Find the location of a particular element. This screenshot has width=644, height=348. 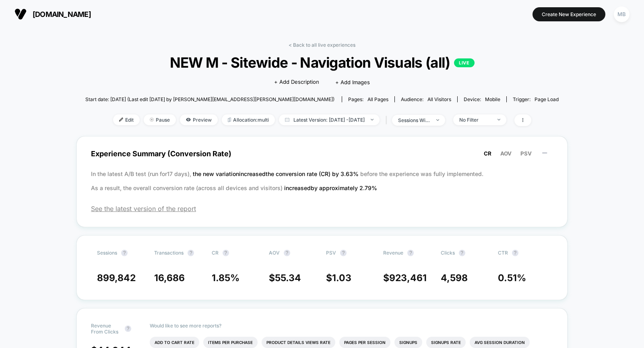

span: the new variation increased the conversion rate (CR) by 3.63 % is located at coordinates (276, 173).